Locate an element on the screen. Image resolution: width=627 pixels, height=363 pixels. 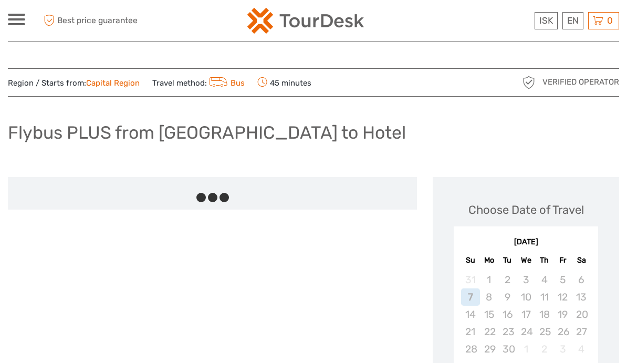
div: Not available Monday, September 8th, 2025 is located at coordinates (489, 297).